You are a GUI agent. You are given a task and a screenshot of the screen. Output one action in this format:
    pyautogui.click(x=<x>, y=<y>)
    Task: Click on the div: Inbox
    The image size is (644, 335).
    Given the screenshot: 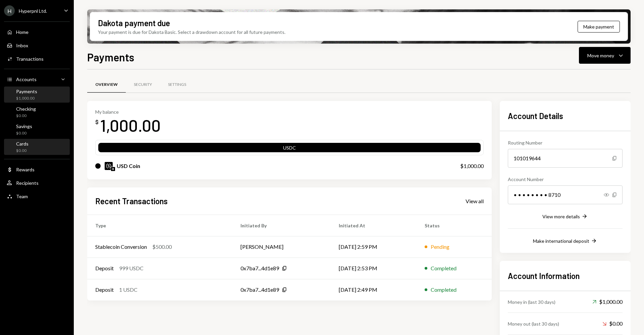 What is the action you would take?
    pyautogui.click(x=22, y=45)
    